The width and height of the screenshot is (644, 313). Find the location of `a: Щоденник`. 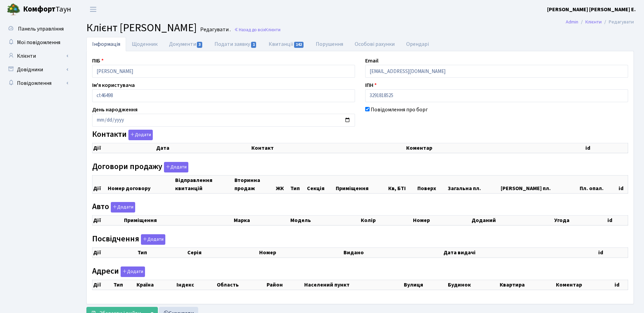

a: Щоденник is located at coordinates (145, 44).